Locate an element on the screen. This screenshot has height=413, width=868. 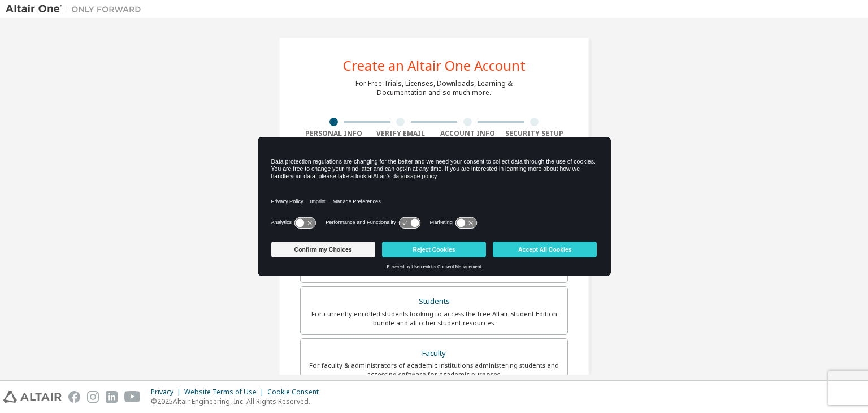
div: For faculty & administrators of academic institutions administering students and accessing softwa... is located at coordinates (434, 370).